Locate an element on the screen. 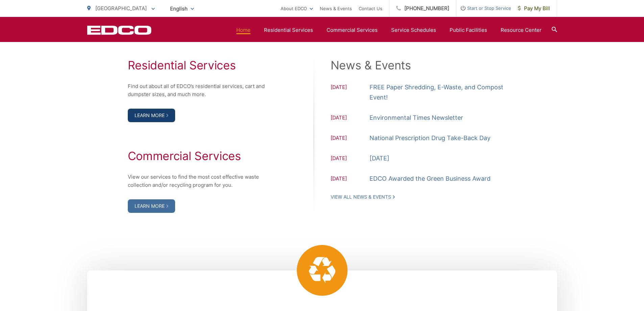 This screenshot has width=644, height=311. a: Environmental Times Newsletter is located at coordinates (416, 118).